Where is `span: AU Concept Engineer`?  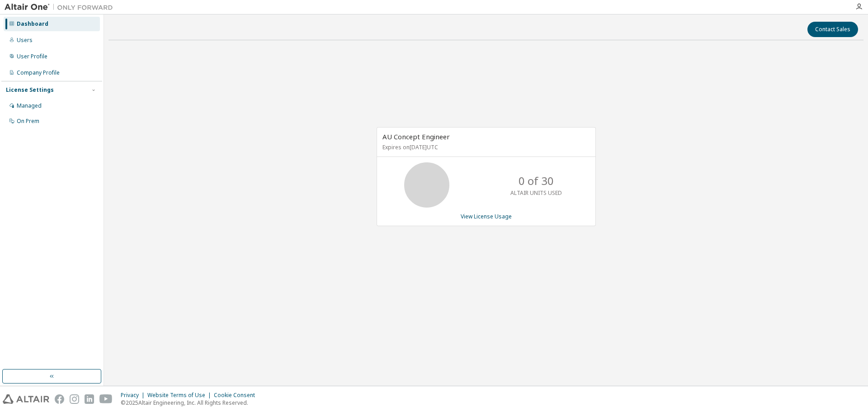 span: AU Concept Engineer is located at coordinates (416, 137).